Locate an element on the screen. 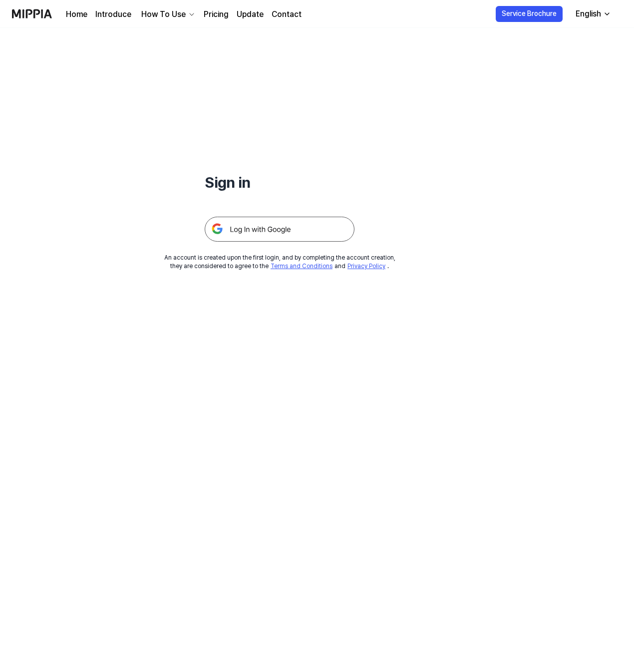 The image size is (634, 672). div: English is located at coordinates (588, 14).